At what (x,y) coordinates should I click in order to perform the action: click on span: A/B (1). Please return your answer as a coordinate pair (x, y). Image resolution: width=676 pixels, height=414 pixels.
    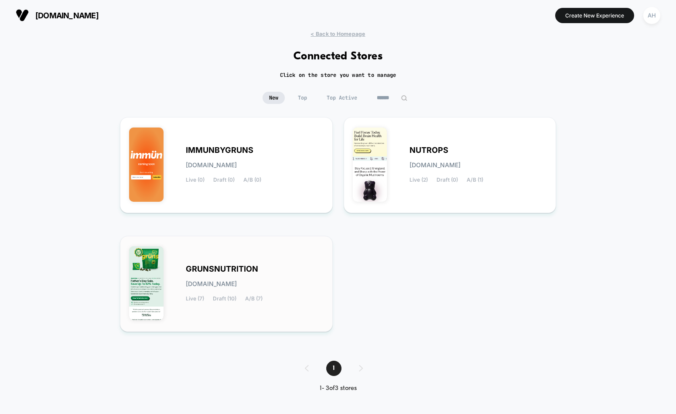
    Looking at the image, I should click on (475, 180).